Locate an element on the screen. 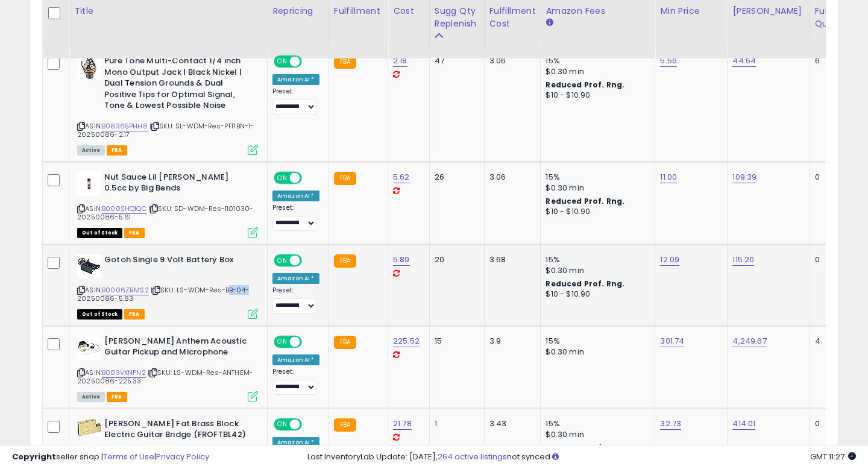  a: B0006ZRMS2 is located at coordinates (125, 290).